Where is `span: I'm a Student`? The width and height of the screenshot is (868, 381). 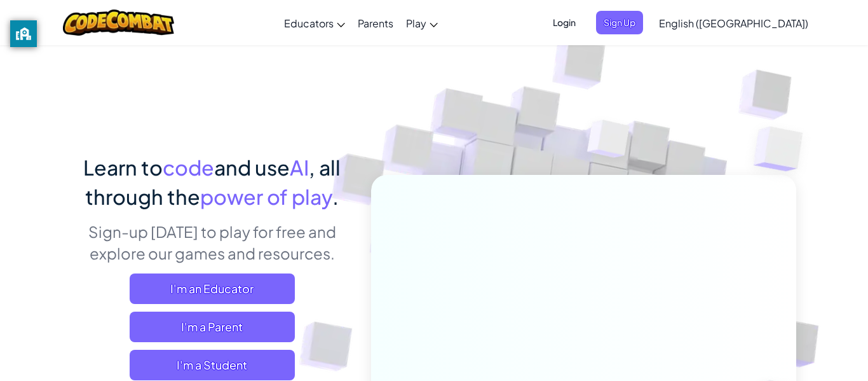
span: I'm a Student is located at coordinates (212, 365).